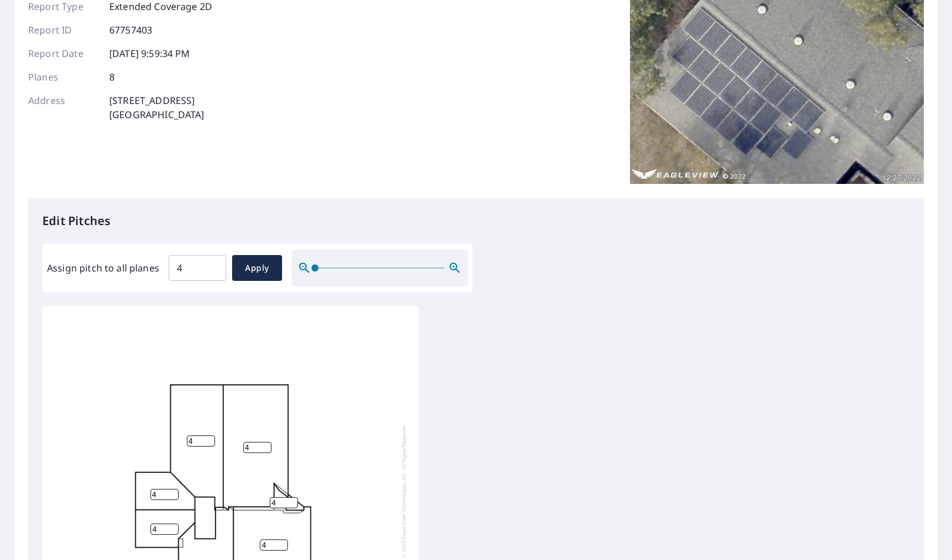 The image size is (952, 560). What do you see at coordinates (111, 77) in the screenshot?
I see `p: 8` at bounding box center [111, 77].